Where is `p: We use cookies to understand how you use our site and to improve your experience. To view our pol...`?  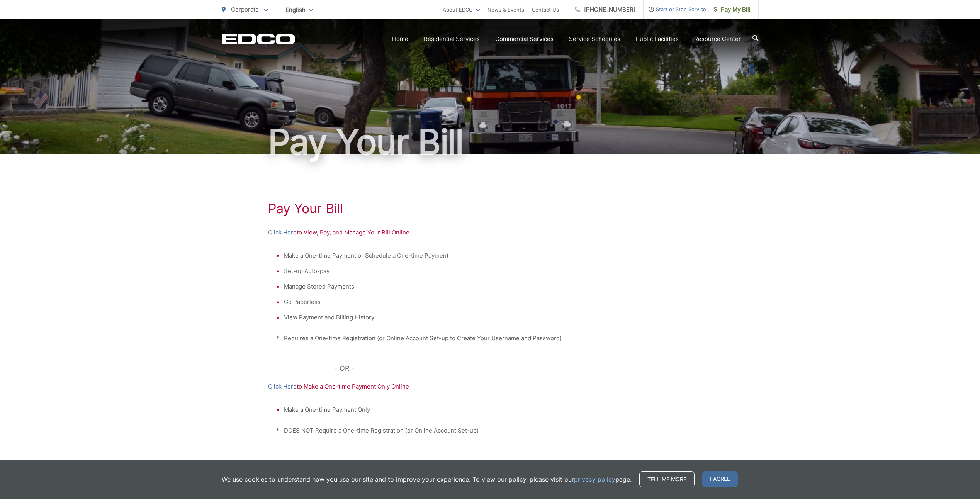
p: We use cookies to understand how you use our site and to improve your experience. To view our pol... is located at coordinates (426, 480).